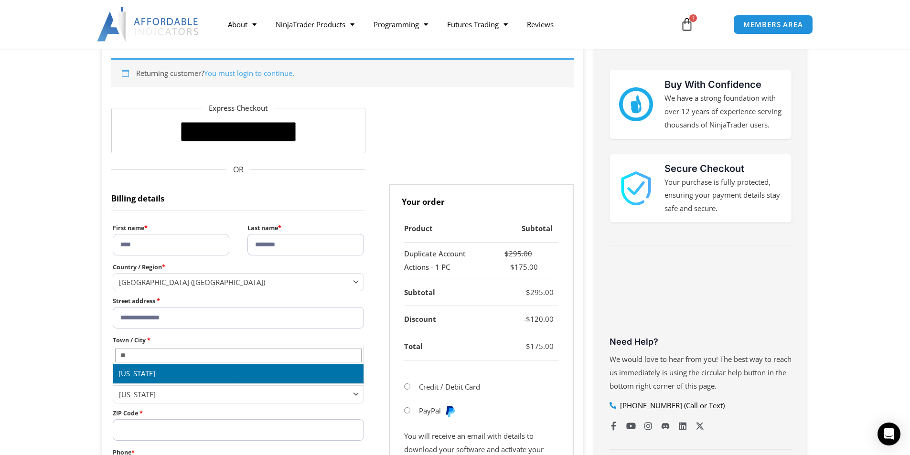  I want to click on span: United States (US), so click(234, 282).